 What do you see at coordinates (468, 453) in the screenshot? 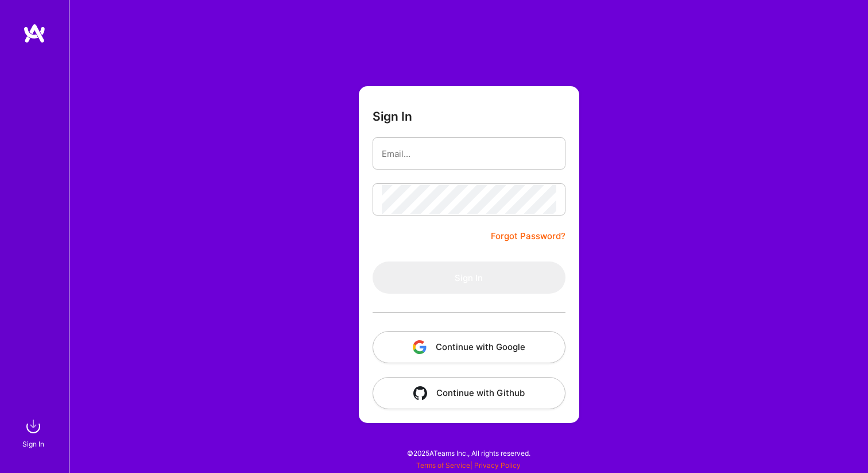
I see `div: © 2025 ATeams Inc., All rights reserved.` at bounding box center [468, 453].